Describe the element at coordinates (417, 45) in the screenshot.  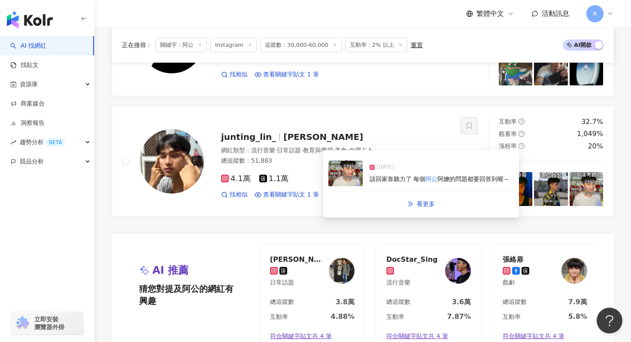
I see `div: 重置` at that location.